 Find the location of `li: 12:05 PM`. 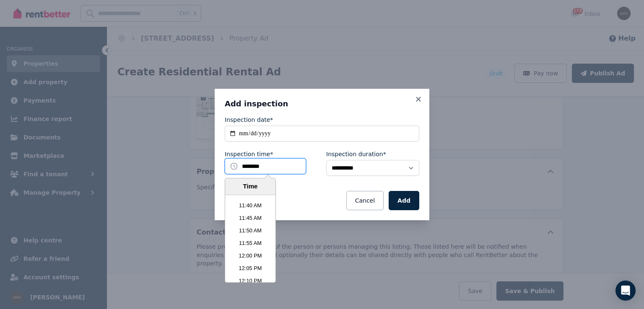

li: 12:05 PM is located at coordinates (250, 268).